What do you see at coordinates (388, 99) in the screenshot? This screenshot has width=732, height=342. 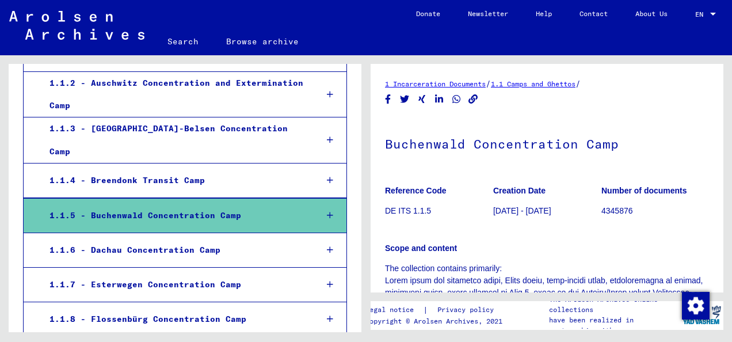 I see `button: Share on Facebook` at bounding box center [388, 99].